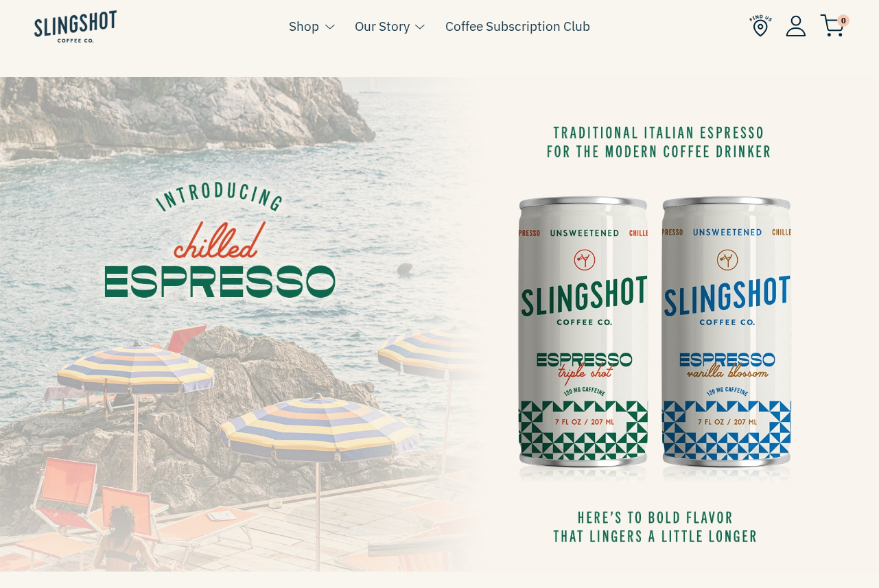 This screenshot has height=588, width=879. Describe the element at coordinates (760, 26) in the screenshot. I see `img: Find Us` at that location.